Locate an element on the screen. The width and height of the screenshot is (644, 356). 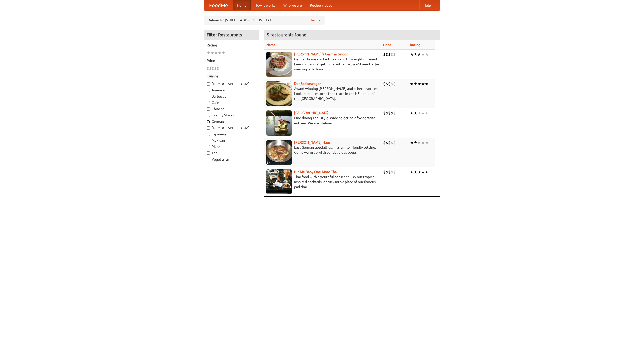
img: esthers.jpg is located at coordinates (279, 64).